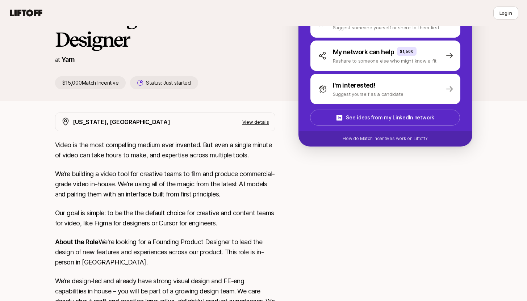 The width and height of the screenshot is (527, 301). Describe the element at coordinates (390, 118) in the screenshot. I see `p: See ideas from my LinkedIn network` at that location.